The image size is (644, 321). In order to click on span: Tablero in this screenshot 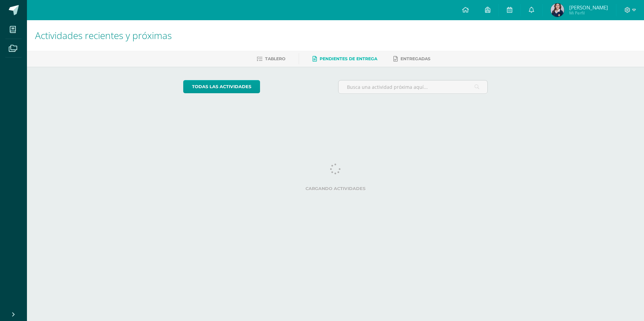, I will do `click(275, 58)`.